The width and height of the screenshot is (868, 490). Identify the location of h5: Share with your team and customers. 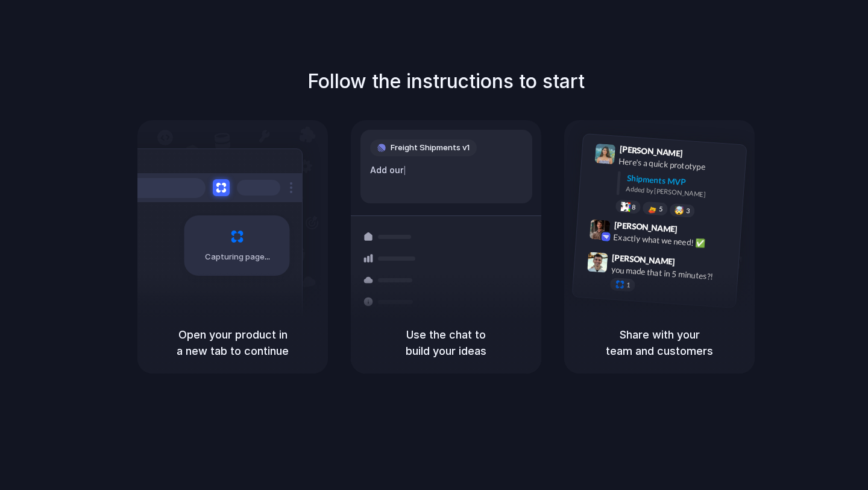
(660, 343).